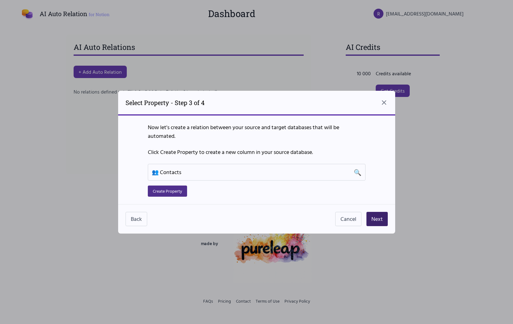 The height and width of the screenshot is (324, 513). Describe the element at coordinates (257, 131) in the screenshot. I see `p: Now let's create a relation between your source and target databases that will be automated.` at that location.